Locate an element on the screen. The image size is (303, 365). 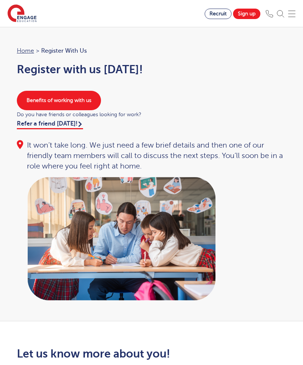
img: Mobile Menu is located at coordinates (291, 14).